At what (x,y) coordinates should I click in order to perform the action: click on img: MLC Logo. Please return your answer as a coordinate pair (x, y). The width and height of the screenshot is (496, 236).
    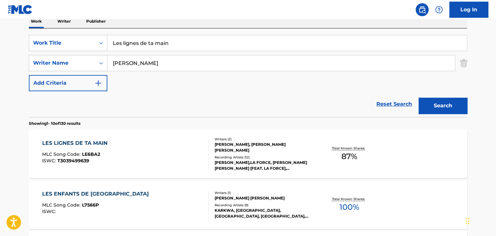
    Looking at the image, I should click on (20, 9).